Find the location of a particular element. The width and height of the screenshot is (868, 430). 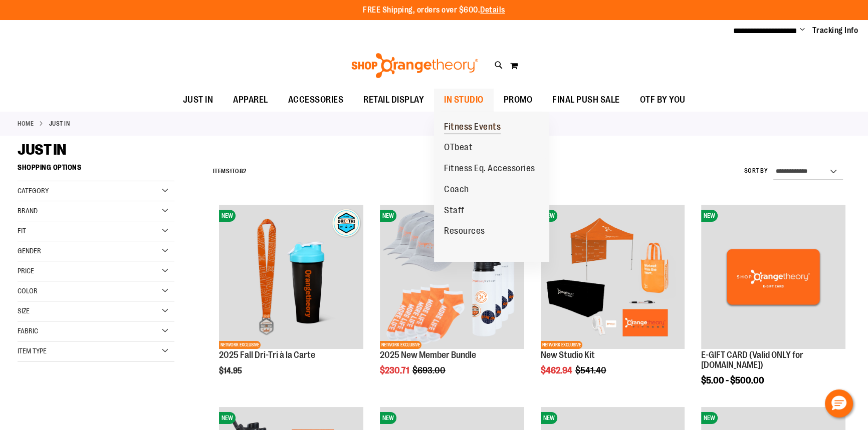

img: 2025 New Member Bundle is located at coordinates (452, 277).